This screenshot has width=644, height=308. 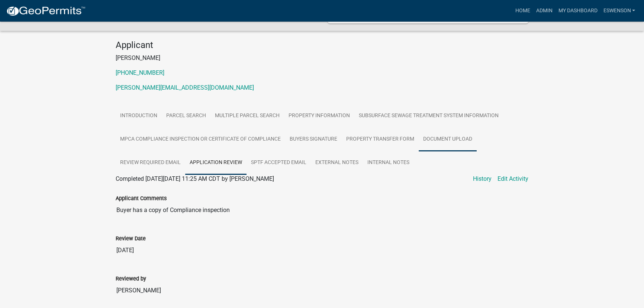 I want to click on a: Application Review, so click(x=216, y=163).